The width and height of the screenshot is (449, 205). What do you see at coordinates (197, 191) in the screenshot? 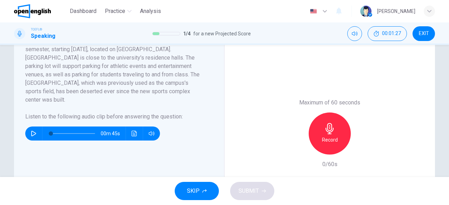
I see `button: SKIP` at bounding box center [197, 191].